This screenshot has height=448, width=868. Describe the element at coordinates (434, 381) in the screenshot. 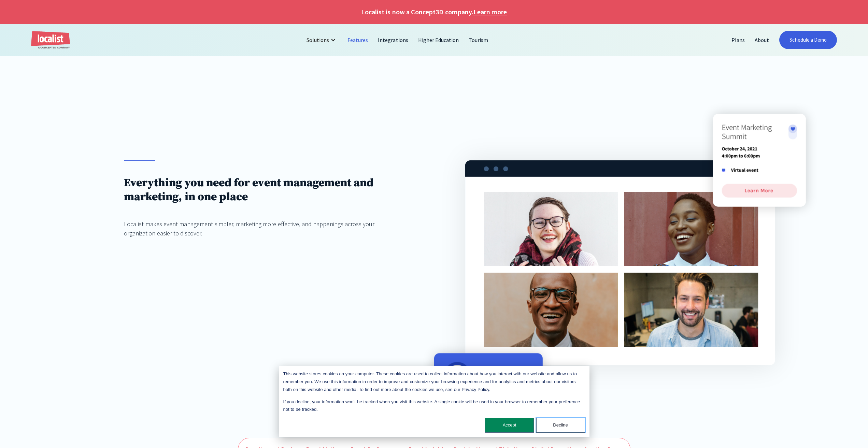

I see `p: This website stores cookies on your computer. These cookies are used to collect information about...` at that location.